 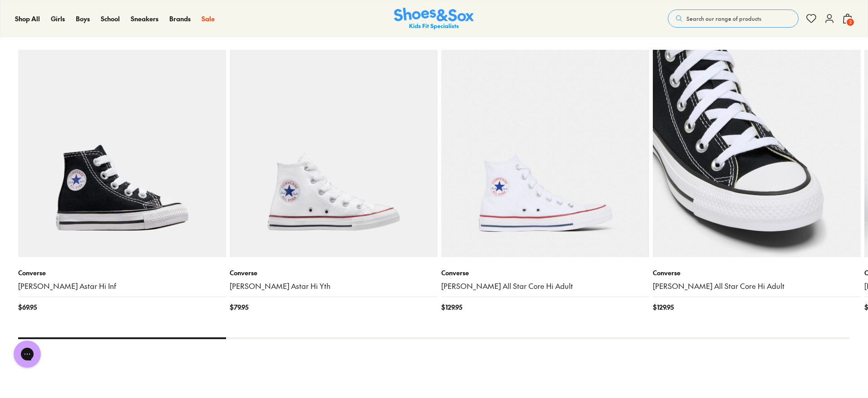 What do you see at coordinates (110, 18) in the screenshot?
I see `span: School` at bounding box center [110, 18].